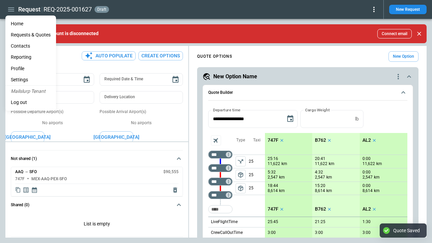 The width and height of the screenshot is (432, 243). Describe the element at coordinates (31, 68) in the screenshot. I see `a: Profile` at that location.